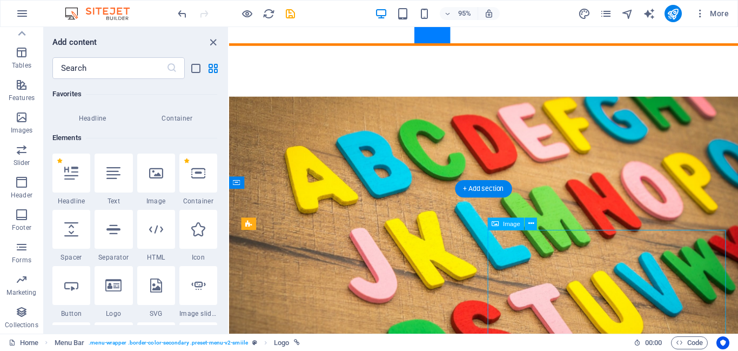  Describe the element at coordinates (198, 179) in the screenshot. I see `div: Container` at that location.